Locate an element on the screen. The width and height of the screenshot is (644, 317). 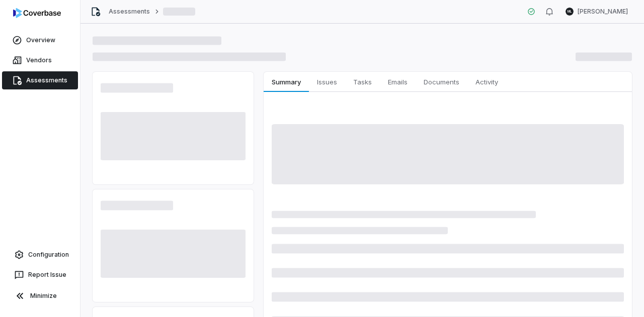
span: ML is located at coordinates (569, 11).